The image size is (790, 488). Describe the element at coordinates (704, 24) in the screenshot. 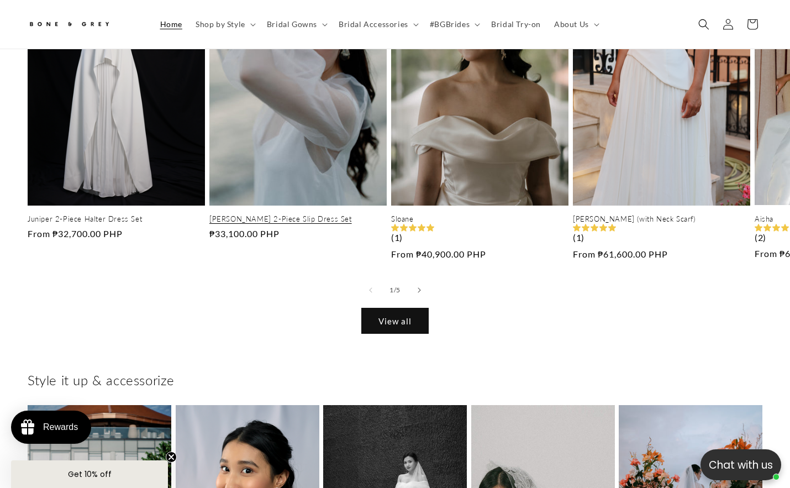

I see `summary: Search` at that location.